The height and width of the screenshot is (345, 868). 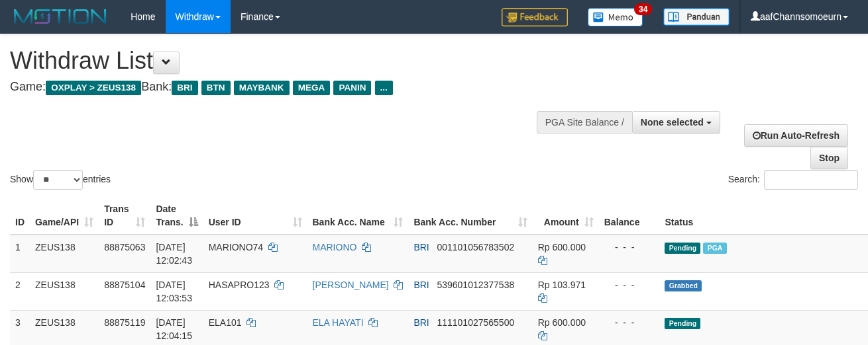 I want to click on span: MEGA, so click(x=311, y=88).